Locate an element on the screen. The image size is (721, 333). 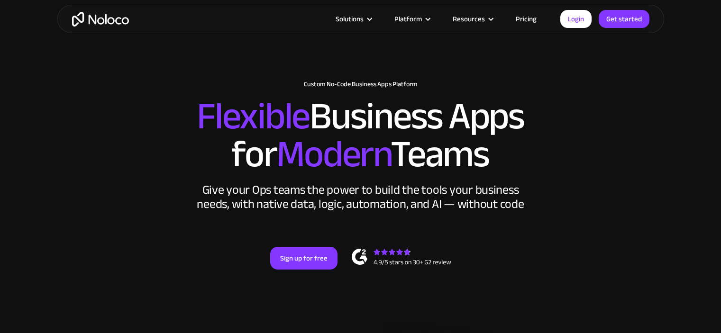
a: Pricing is located at coordinates (526, 19).